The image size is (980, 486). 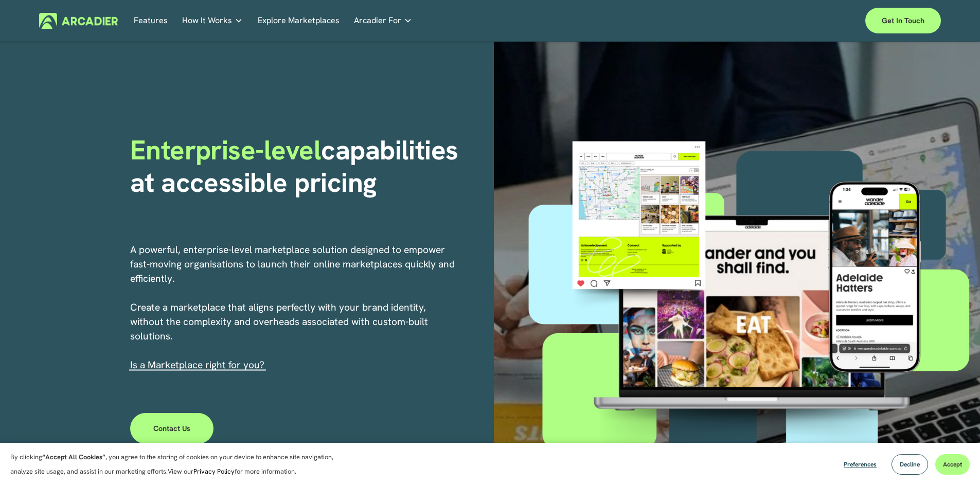 I want to click on button: Decline, so click(x=909, y=464).